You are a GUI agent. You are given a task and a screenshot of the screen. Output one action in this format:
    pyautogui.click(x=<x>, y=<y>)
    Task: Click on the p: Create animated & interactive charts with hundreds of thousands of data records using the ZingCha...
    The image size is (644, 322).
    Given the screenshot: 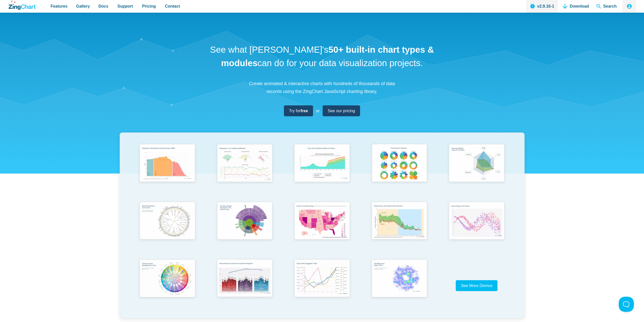 What is the action you would take?
    pyautogui.click(x=322, y=87)
    